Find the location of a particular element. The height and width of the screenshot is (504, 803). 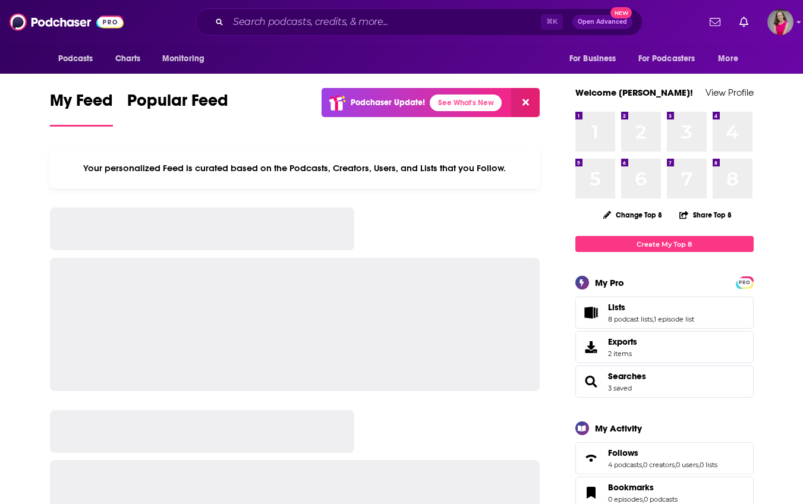

a: My Feed is located at coordinates (81, 108).